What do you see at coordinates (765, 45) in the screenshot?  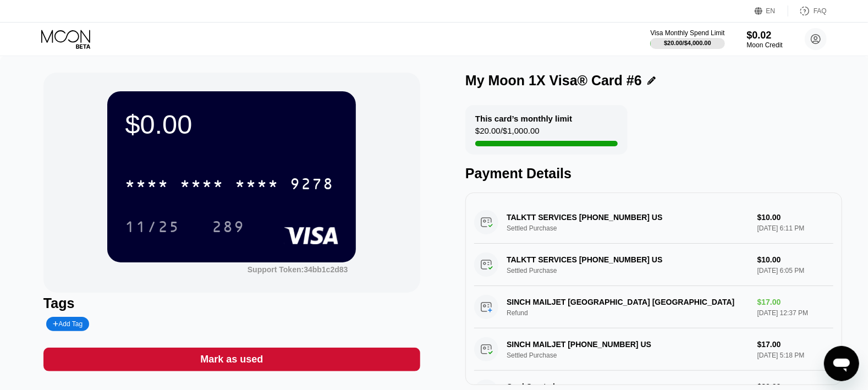 I see `div: Moon Credit` at bounding box center [765, 45].